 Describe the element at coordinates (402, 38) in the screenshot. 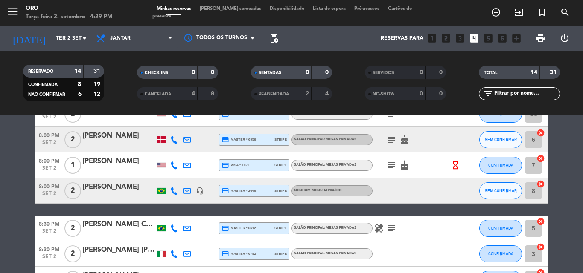

I see `span: Reservas para` at that location.